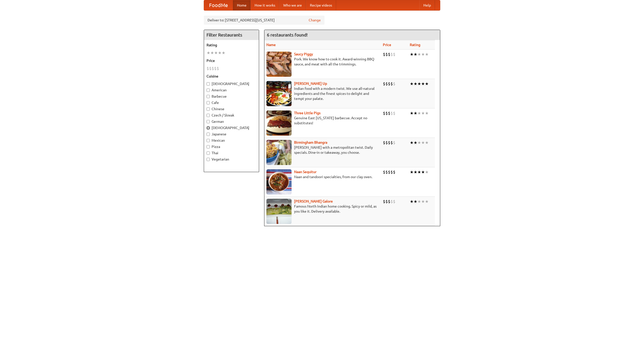 The image size is (644, 356). What do you see at coordinates (231, 115) in the screenshot?
I see `label: Czech / Slovak` at bounding box center [231, 115].